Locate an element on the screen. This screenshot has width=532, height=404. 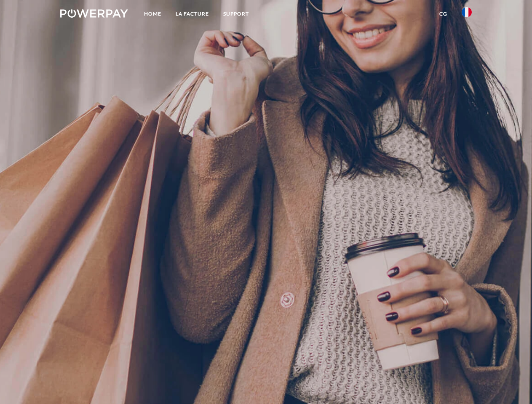
img: fr is located at coordinates (467, 12).